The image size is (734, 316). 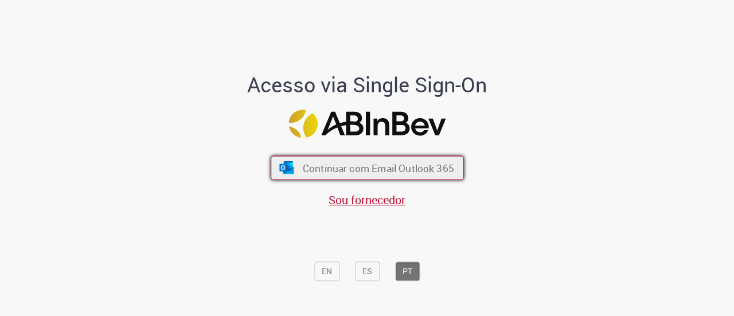 What do you see at coordinates (367, 271) in the screenshot?
I see `button: ES` at bounding box center [367, 271].